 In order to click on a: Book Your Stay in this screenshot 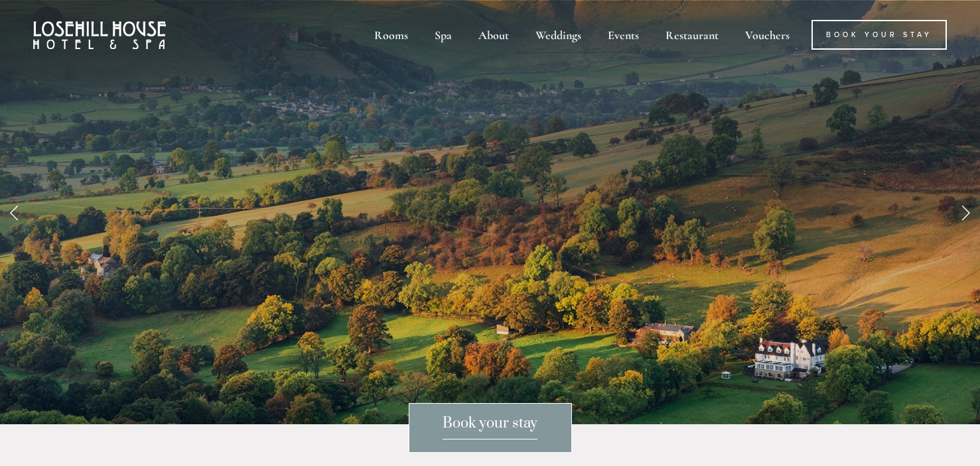, I will do `click(879, 35)`.